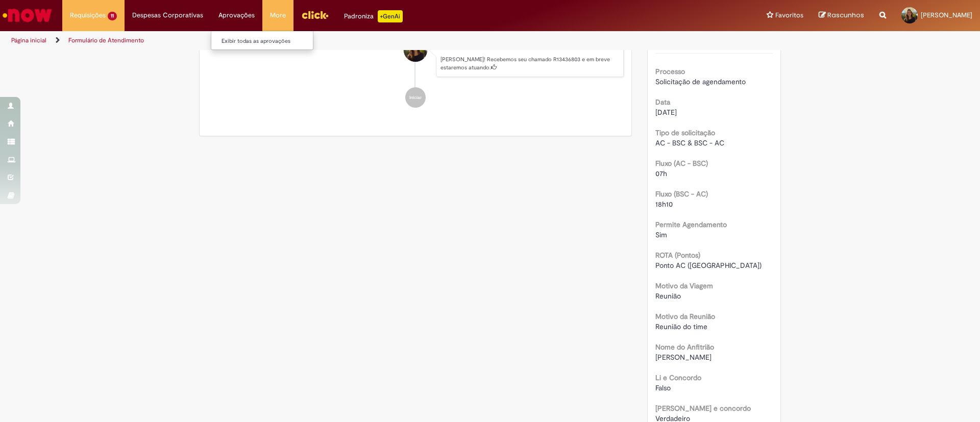 This screenshot has width=980, height=422. I want to click on div: Lara Moccio Breim Solera, so click(416, 50).